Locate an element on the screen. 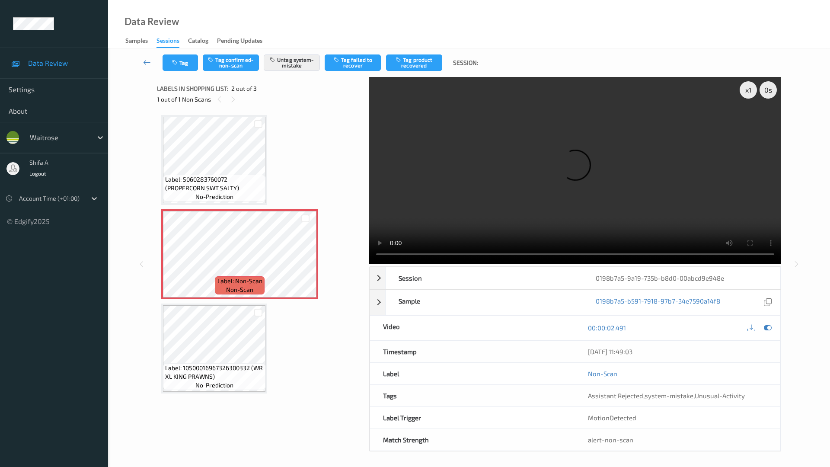  div: 1 out of 1 Non Scans is located at coordinates (260, 99).